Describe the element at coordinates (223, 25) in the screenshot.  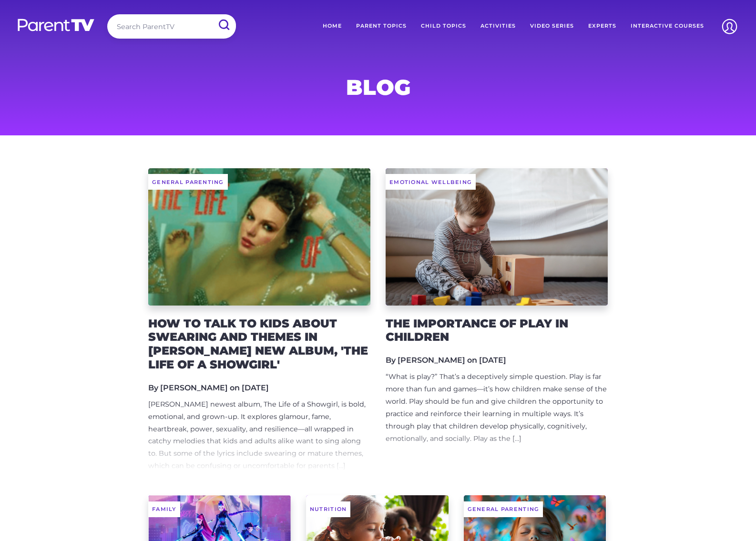
I see `input: Submit` at that location.